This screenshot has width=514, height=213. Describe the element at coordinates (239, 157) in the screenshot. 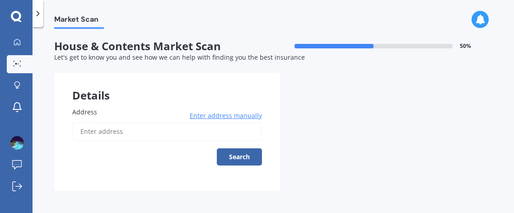

I see `button: Search` at that location.